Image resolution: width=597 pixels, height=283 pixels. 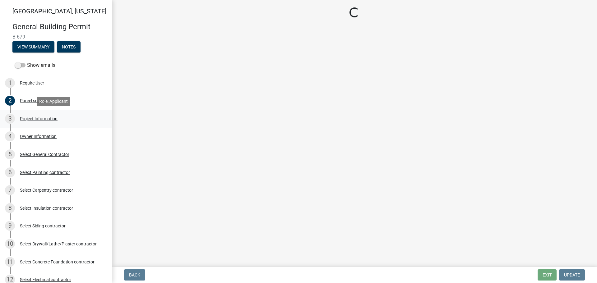 What do you see at coordinates (46, 190) in the screenshot?
I see `div: Select Carpentry contractor` at bounding box center [46, 190].